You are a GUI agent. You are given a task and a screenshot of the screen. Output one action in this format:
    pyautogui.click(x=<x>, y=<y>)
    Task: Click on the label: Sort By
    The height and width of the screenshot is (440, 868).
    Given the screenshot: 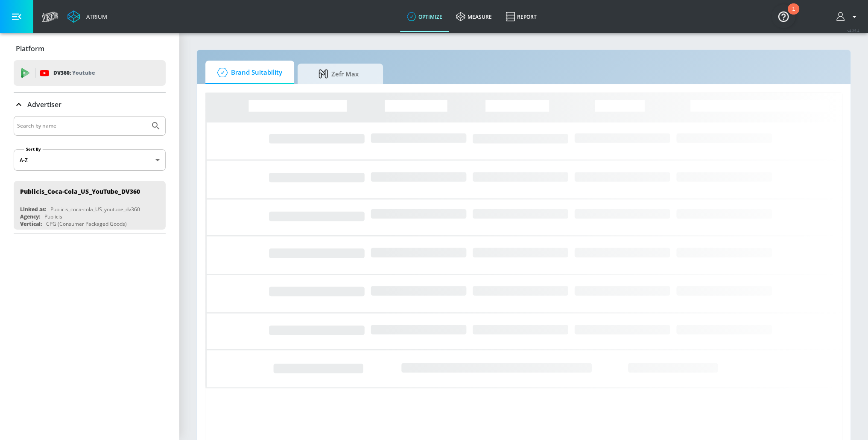 What is the action you would take?
    pyautogui.click(x=34, y=149)
    